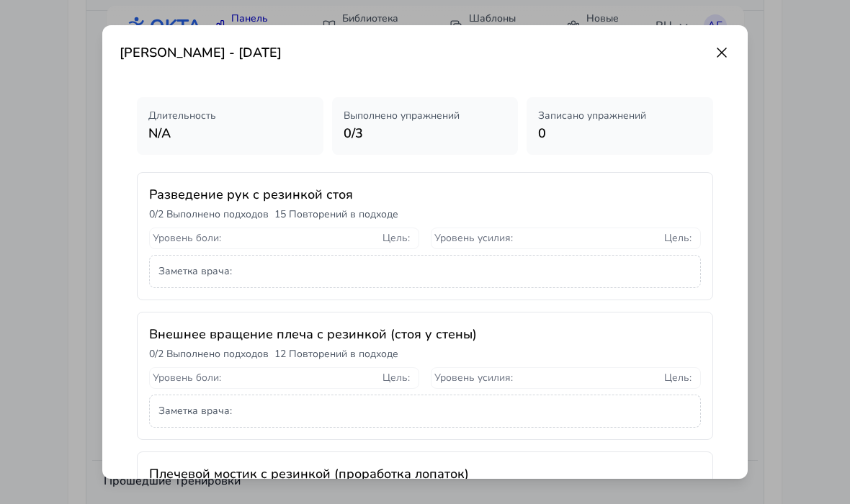 The width and height of the screenshot is (850, 504). What do you see at coordinates (230, 116) in the screenshot?
I see `p: Длительность` at bounding box center [230, 116].